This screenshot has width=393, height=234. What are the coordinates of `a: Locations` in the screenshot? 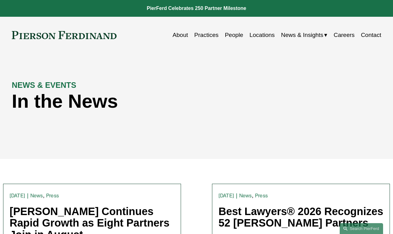 It's located at (262, 35).